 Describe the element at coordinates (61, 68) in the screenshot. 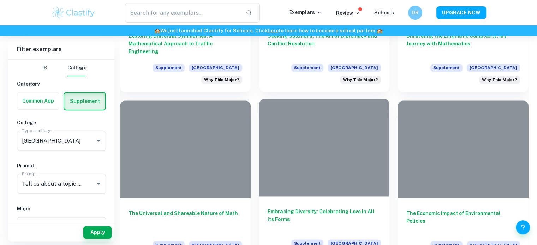

I see `div: Filter type choice` at that location.